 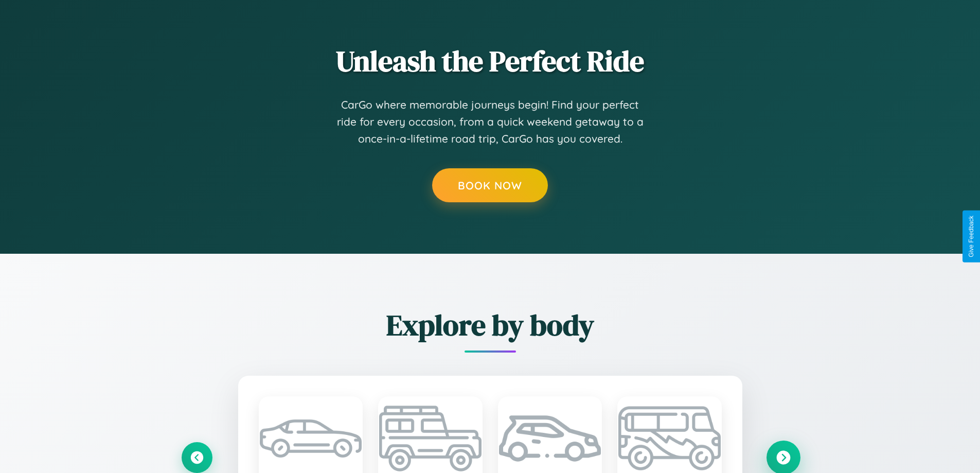 I want to click on h2: Unleash the Perfect Ride, so click(x=490, y=61).